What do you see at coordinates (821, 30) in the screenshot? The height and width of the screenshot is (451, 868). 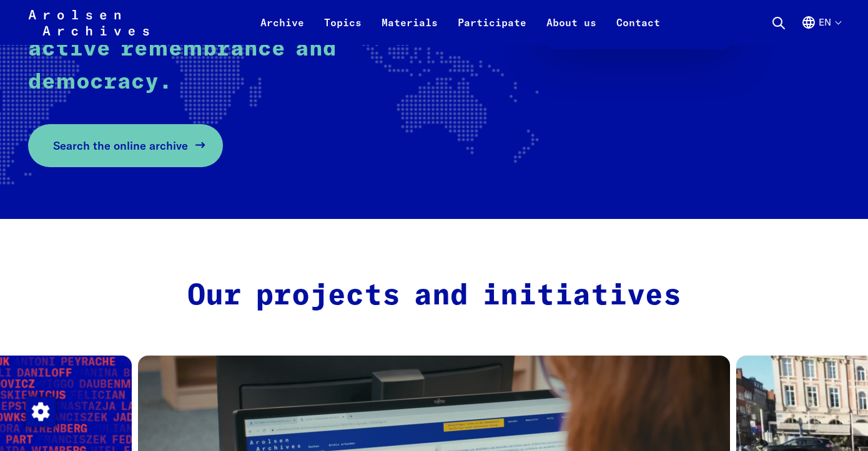 I see `button: English, language selection` at bounding box center [821, 30].